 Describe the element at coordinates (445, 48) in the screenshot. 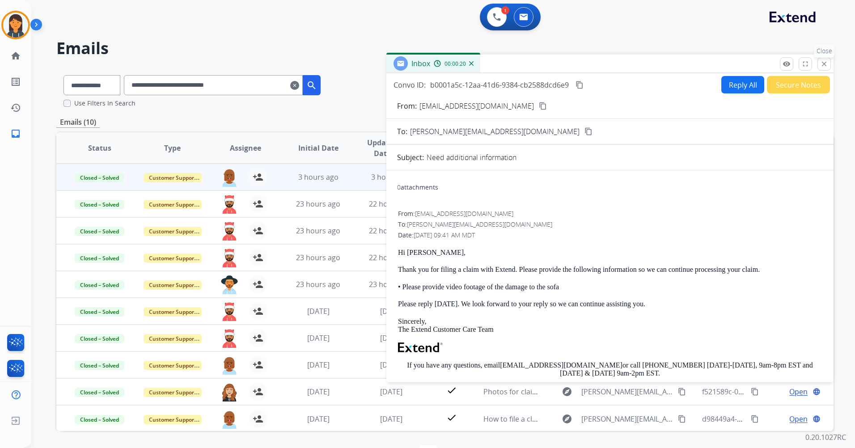

I see `h2: Emails` at that location.